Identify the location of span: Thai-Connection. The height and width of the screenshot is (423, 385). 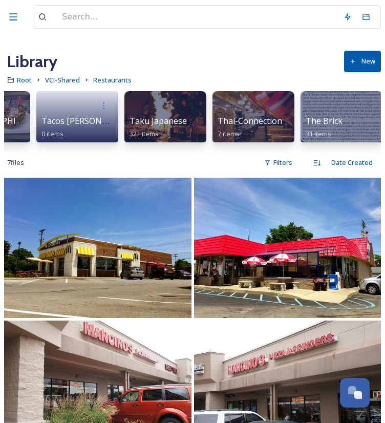
(250, 121).